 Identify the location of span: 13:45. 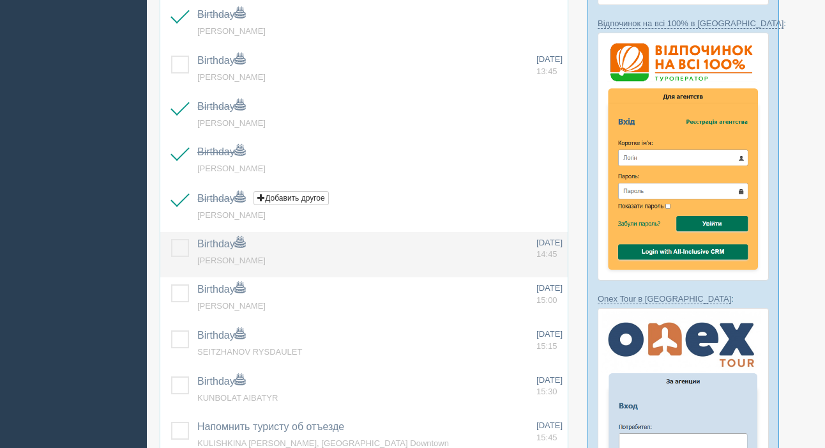
(547, 71).